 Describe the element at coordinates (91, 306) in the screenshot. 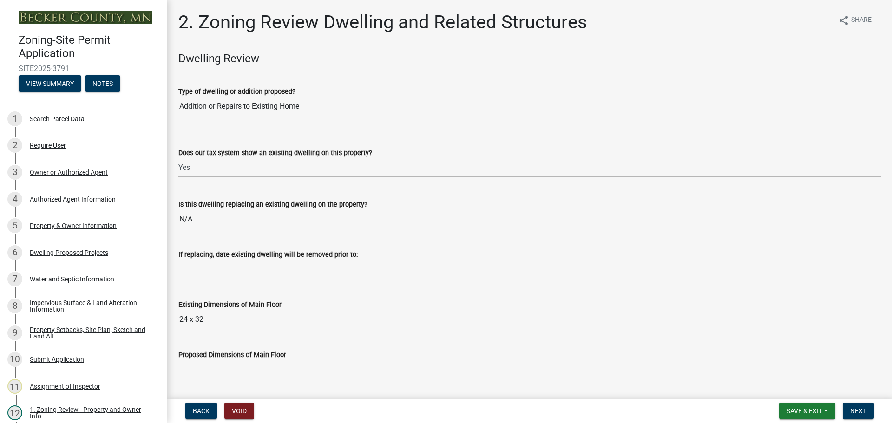

I see `div: Impervious Surface & Land Alteration Information` at that location.